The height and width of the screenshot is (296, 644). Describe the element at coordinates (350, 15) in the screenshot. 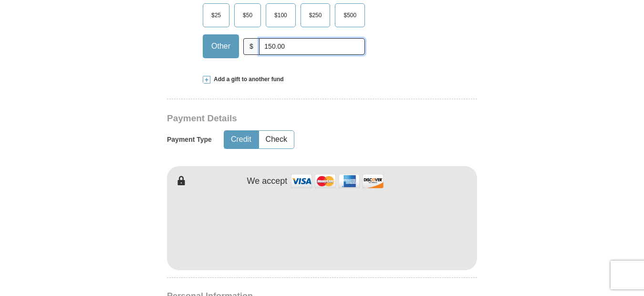

I see `span: $500` at that location.